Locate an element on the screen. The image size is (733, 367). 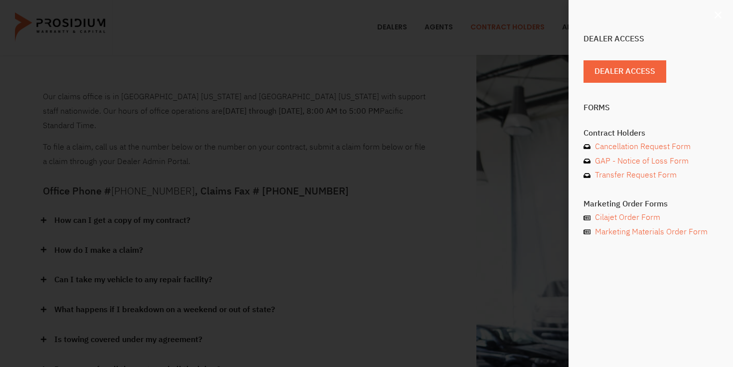
span: Transfer Request Form is located at coordinates (635, 175).